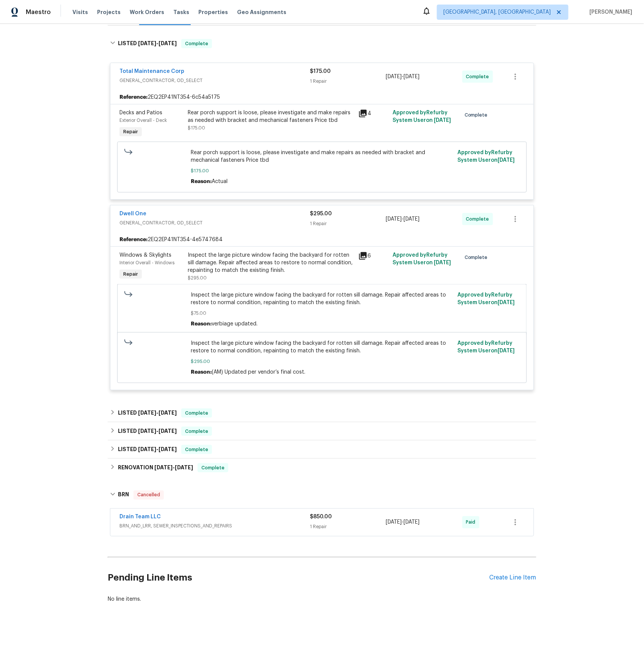 This screenshot has width=644, height=655. Describe the element at coordinates (181, 12) in the screenshot. I see `span: Tasks` at that location.